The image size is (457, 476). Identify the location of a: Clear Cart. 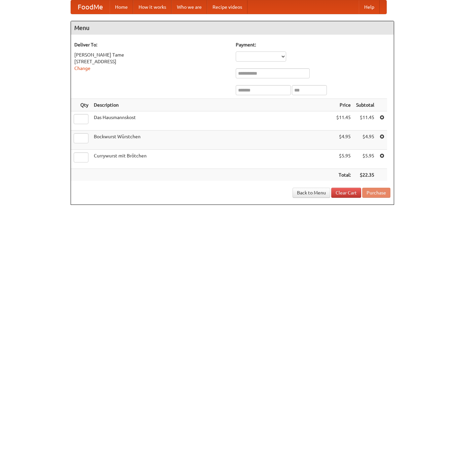
(346, 193).